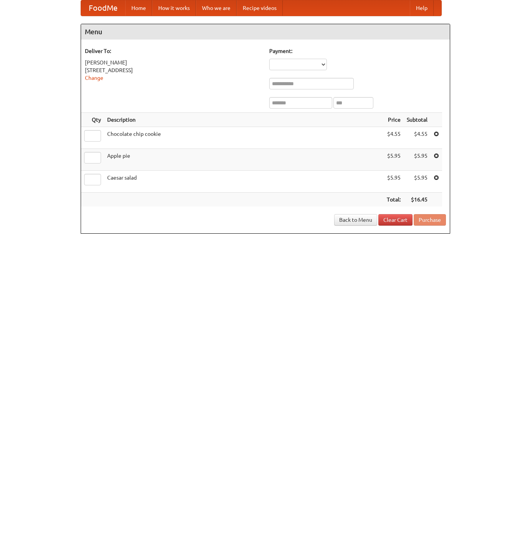 The height and width of the screenshot is (543, 522). I want to click on th: Total:, so click(394, 200).